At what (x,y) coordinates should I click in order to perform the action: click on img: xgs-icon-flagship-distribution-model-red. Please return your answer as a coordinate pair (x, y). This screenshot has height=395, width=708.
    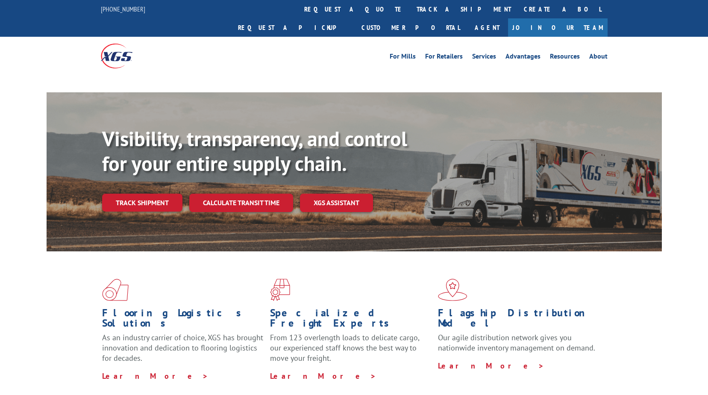
    Looking at the image, I should click on (452, 290).